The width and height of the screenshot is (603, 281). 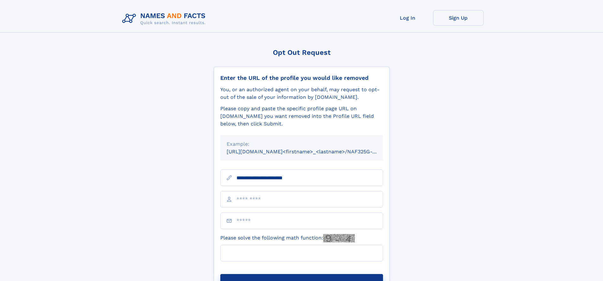 I want to click on a: Log In, so click(x=408, y=18).